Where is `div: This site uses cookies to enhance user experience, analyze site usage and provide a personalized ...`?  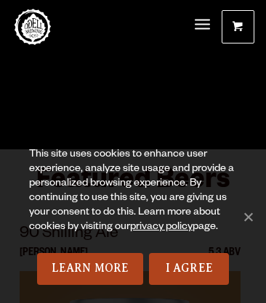
div: This site uses cookies to enhance user experience, analyze site usage and provide a personalized ... is located at coordinates (133, 200).